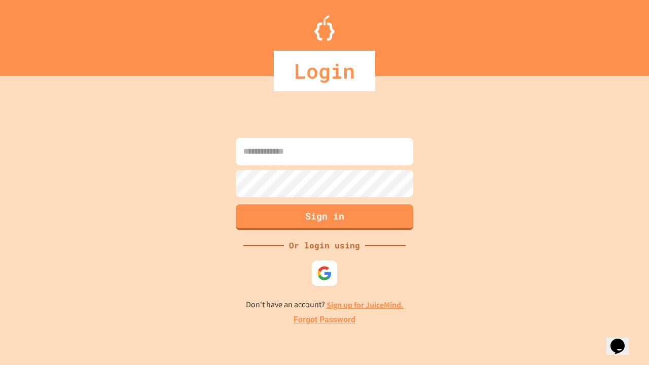 This screenshot has height=365, width=649. I want to click on button: Sign in, so click(324, 217).